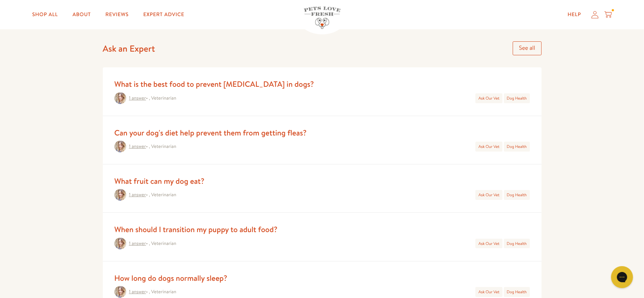 This screenshot has width=644, height=298. Describe the element at coordinates (45, 15) in the screenshot. I see `a: Shop All` at that location.